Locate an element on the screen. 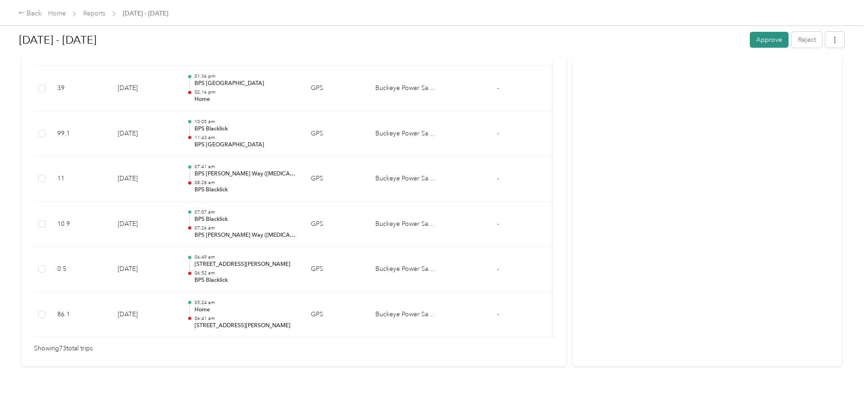  td: 11 is located at coordinates (80, 179).